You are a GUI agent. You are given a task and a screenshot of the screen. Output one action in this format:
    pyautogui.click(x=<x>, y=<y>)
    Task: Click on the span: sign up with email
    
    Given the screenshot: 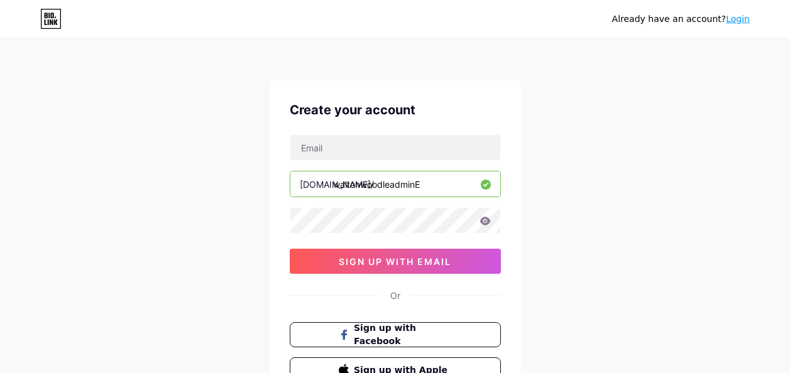 What is the action you would take?
    pyautogui.click(x=394, y=261)
    